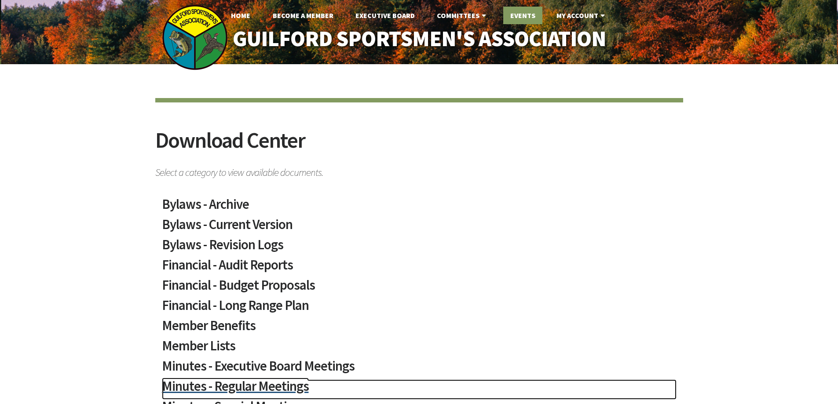 The height and width of the screenshot is (404, 838). What do you see at coordinates (303, 15) in the screenshot?
I see `a: Become A Member` at bounding box center [303, 15].